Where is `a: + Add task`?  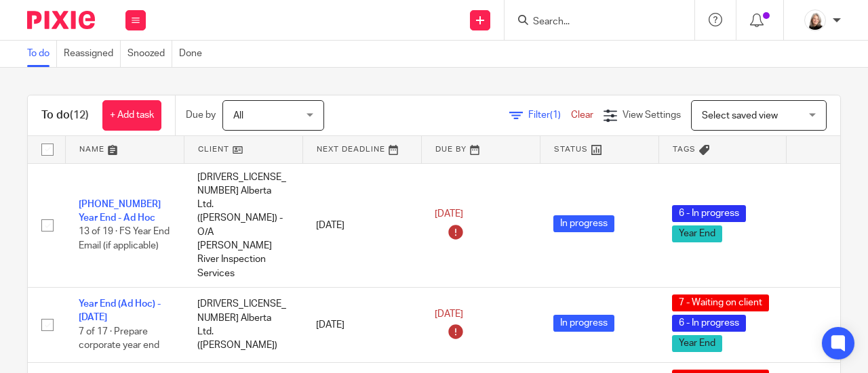
a: + Add task is located at coordinates (131, 115).